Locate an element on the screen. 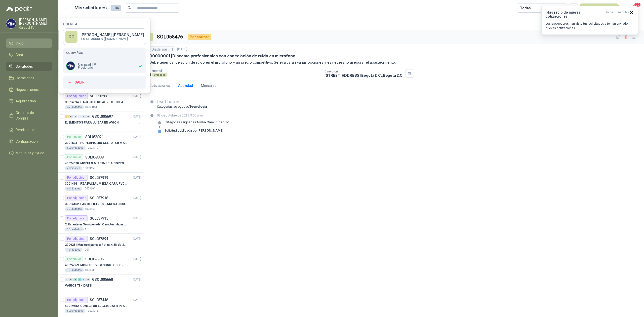 This screenshot has height=317, width=644. p: 30014461 | PZA FACIAL MEDIA CARA PVC SERIE 6000 3M is located at coordinates (96, 183).